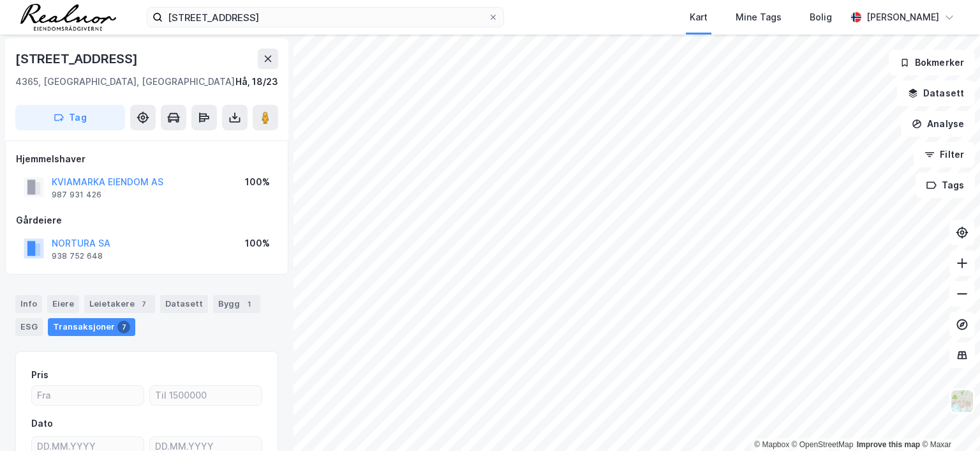  What do you see at coordinates (70, 118) in the screenshot?
I see `button: Tag` at bounding box center [70, 118].